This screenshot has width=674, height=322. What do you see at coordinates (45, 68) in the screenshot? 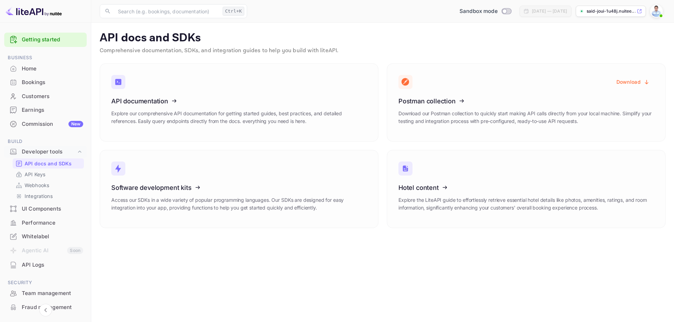
I see `a: Home` at bounding box center [45, 68].